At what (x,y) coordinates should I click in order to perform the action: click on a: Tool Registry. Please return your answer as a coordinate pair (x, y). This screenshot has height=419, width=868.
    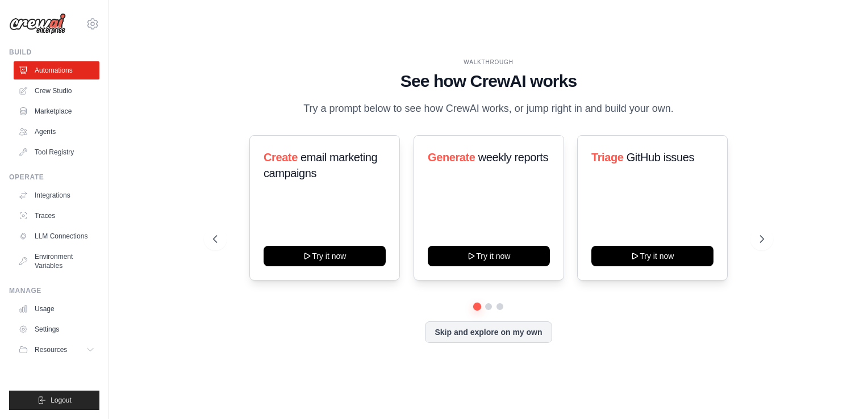
    Looking at the image, I should click on (56, 152).